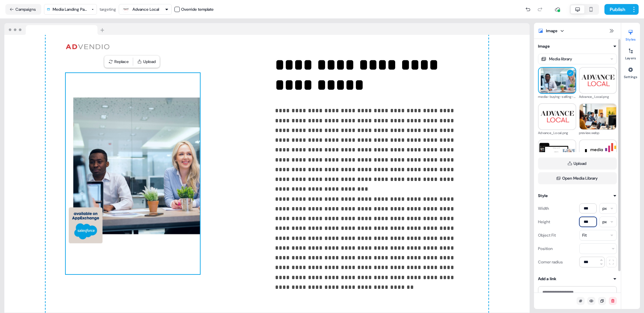 This screenshot has width=644, height=313. Describe the element at coordinates (584, 235) in the screenshot. I see `div: Fit` at that location.